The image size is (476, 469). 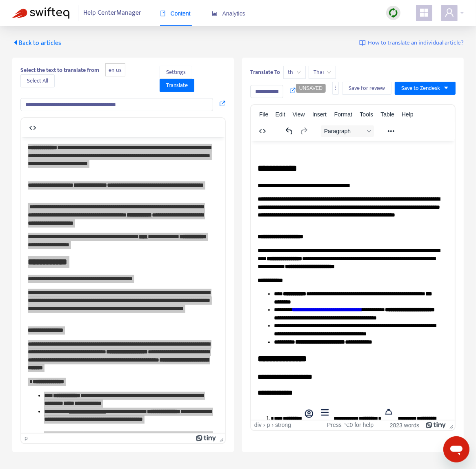 I want to click on span: more, so click(x=336, y=88).